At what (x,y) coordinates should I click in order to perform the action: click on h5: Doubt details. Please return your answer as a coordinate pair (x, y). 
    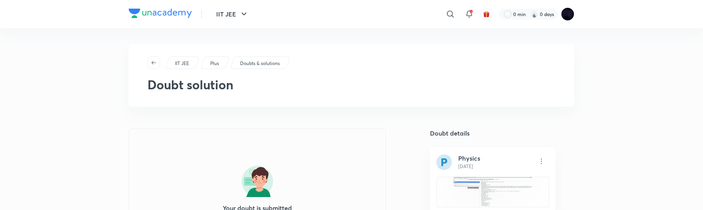
    Looking at the image, I should click on (483, 133).